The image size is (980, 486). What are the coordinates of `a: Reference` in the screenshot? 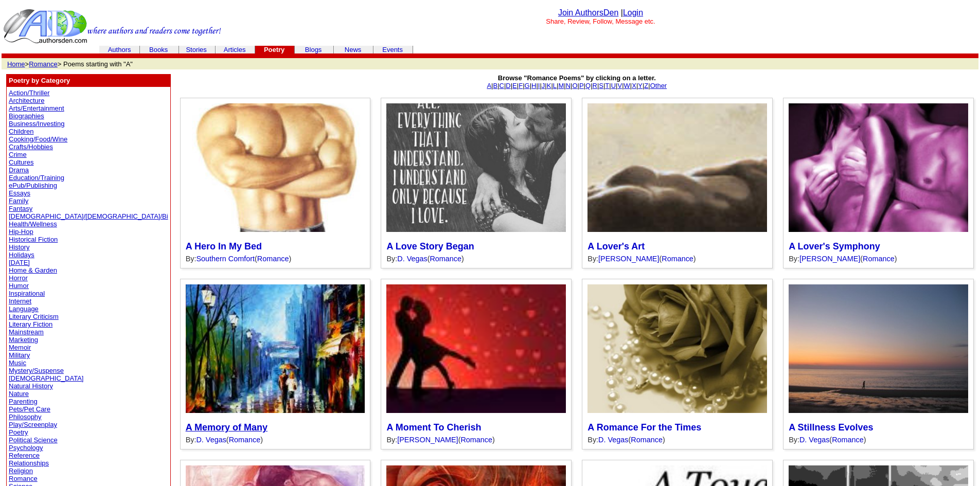 It's located at (24, 455).